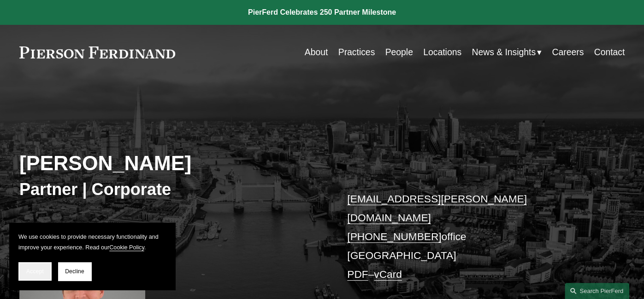 The height and width of the screenshot is (299, 644). What do you see at coordinates (388, 274) in the screenshot?
I see `a: vCard` at bounding box center [388, 274].